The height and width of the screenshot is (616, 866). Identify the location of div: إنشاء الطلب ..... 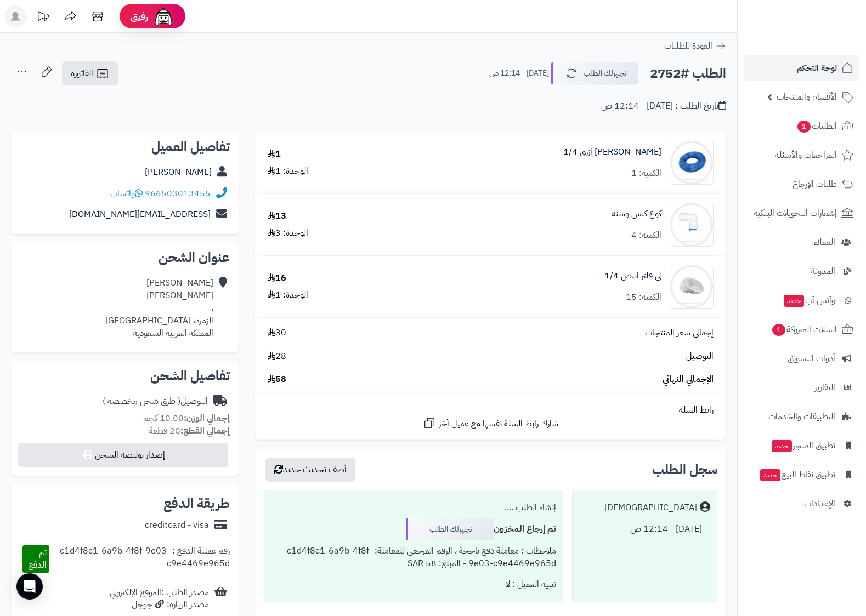
(414, 508).